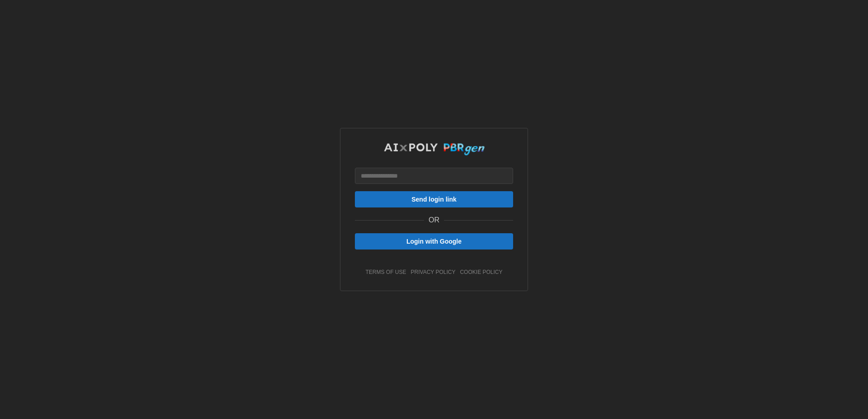 The image size is (868, 419). What do you see at coordinates (434, 241) in the screenshot?
I see `button: Login with Google` at bounding box center [434, 241].